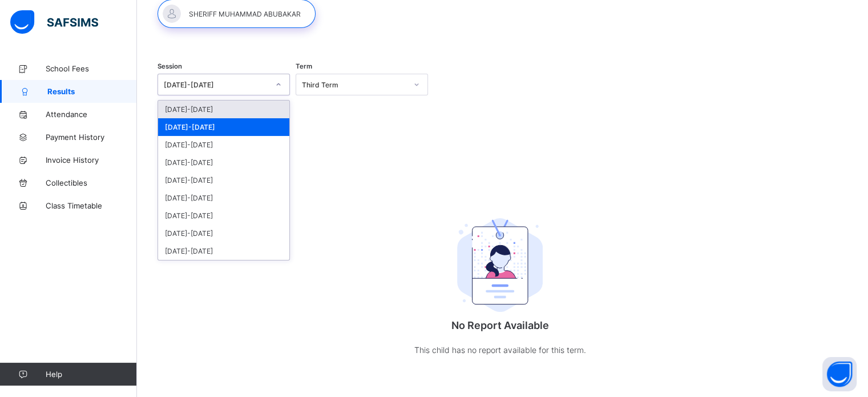 The width and height of the screenshot is (868, 397). I want to click on img: safsims, so click(54, 22).